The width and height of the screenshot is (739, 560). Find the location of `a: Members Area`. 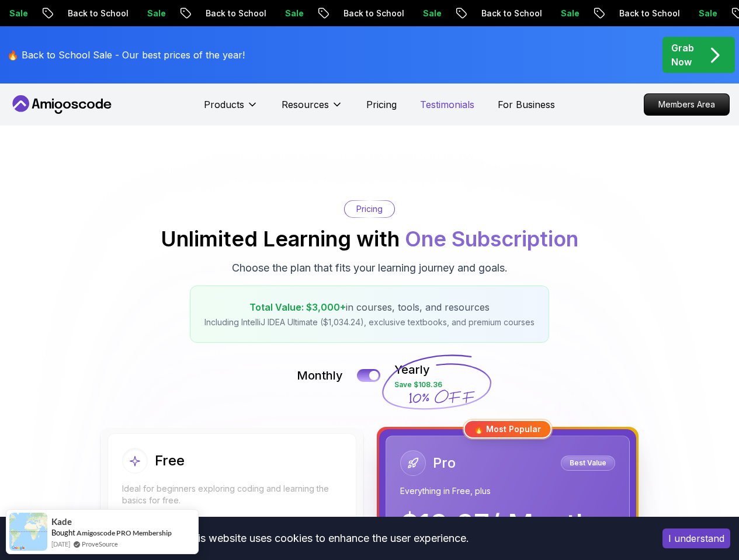

a: Members Area is located at coordinates (687, 105).